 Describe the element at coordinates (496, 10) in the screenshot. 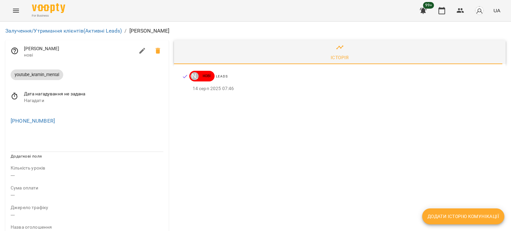

I see `span: UA` at that location.